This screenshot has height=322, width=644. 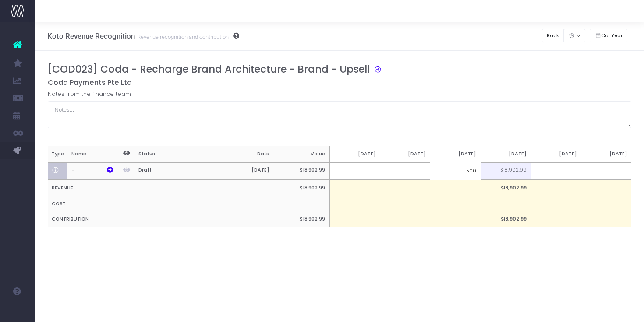 What do you see at coordinates (246, 154) in the screenshot?
I see `th: Date` at bounding box center [246, 154].